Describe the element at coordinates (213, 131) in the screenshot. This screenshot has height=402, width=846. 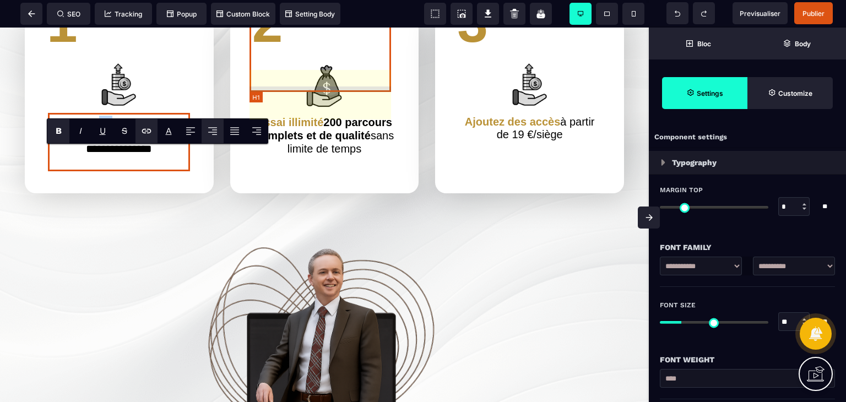
I see `span: Align Center` at that location.